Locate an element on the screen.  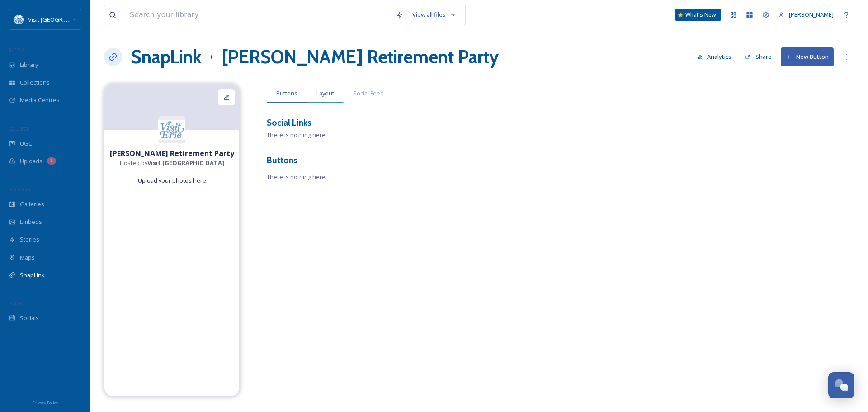
span: Social Feed is located at coordinates (369, 93).